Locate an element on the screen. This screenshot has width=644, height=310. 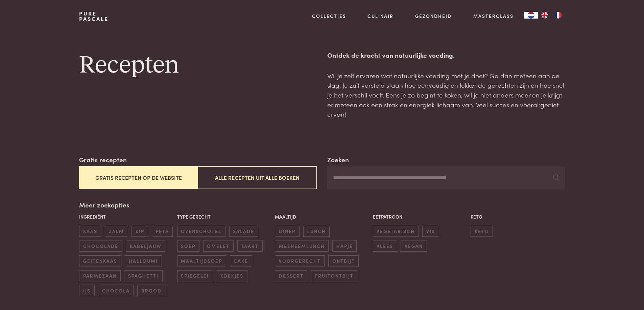
a: Collecties is located at coordinates (329, 16).